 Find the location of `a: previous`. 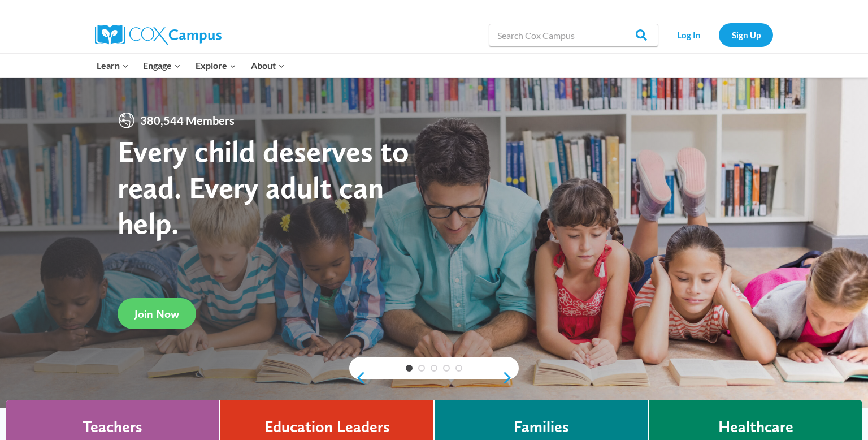

a: previous is located at coordinates (358, 378).